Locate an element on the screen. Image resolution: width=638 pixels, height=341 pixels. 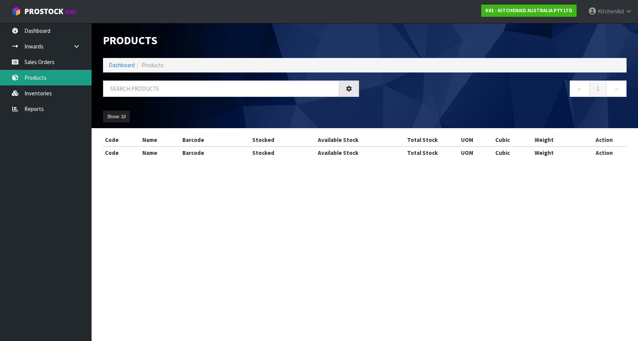
span: ProStock is located at coordinates (44, 11).